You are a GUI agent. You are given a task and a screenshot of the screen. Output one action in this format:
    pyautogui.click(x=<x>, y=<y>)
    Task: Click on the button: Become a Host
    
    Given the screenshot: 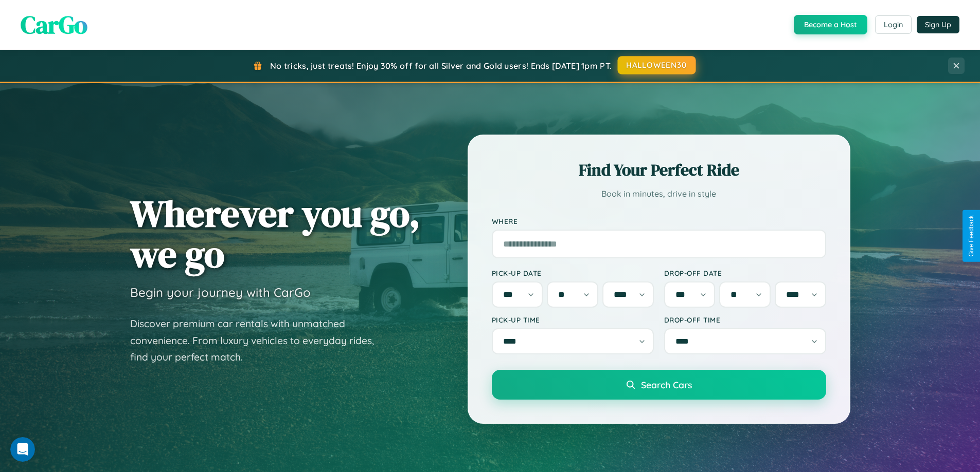 What is the action you would take?
    pyautogui.click(x=830, y=24)
    